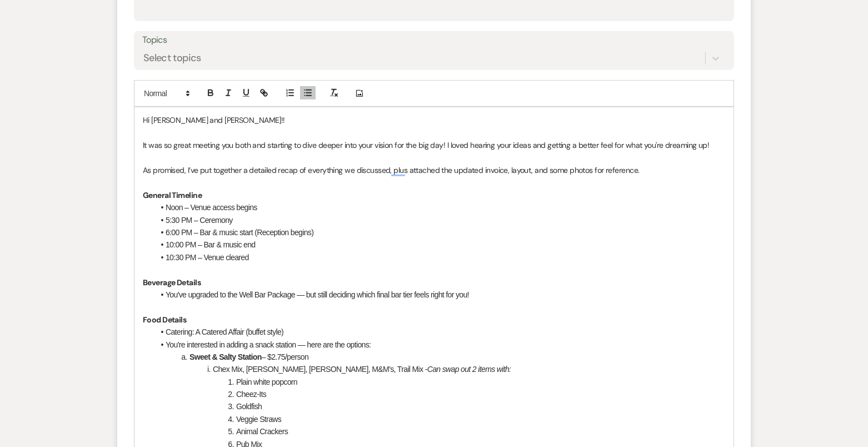  I want to click on strong: Food Details, so click(165, 320).